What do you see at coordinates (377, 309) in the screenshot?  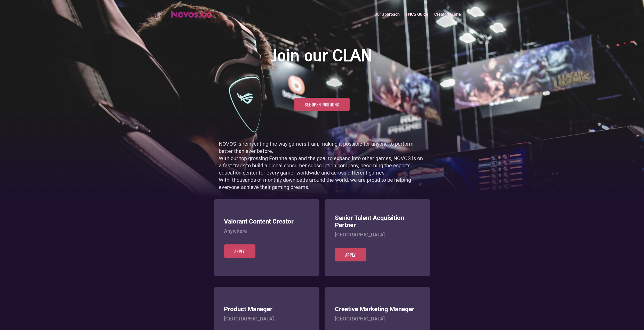 I see `h3: Creative Marketing Manager` at bounding box center [377, 309].